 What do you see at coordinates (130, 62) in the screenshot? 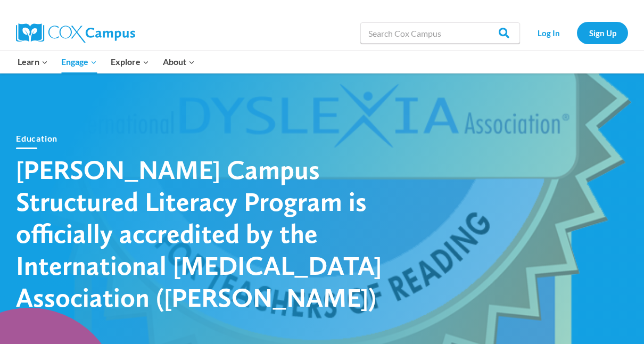
I see `span: Explore` at bounding box center [130, 62].